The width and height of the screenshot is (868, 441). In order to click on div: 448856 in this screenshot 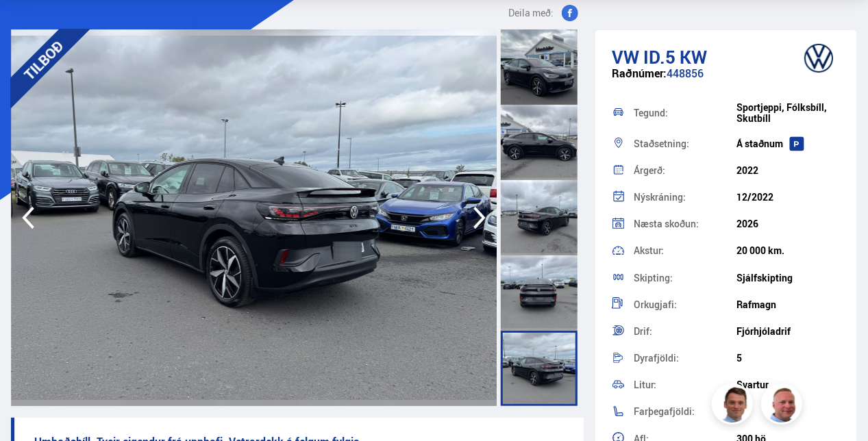, I will do `click(726, 80)`.